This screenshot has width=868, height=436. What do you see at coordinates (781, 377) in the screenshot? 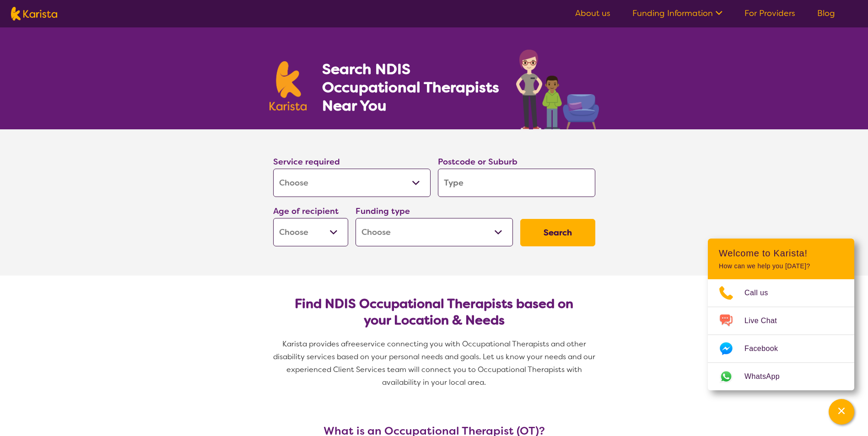
I see `a: Web link opens in a new tab.` at bounding box center [781, 377].